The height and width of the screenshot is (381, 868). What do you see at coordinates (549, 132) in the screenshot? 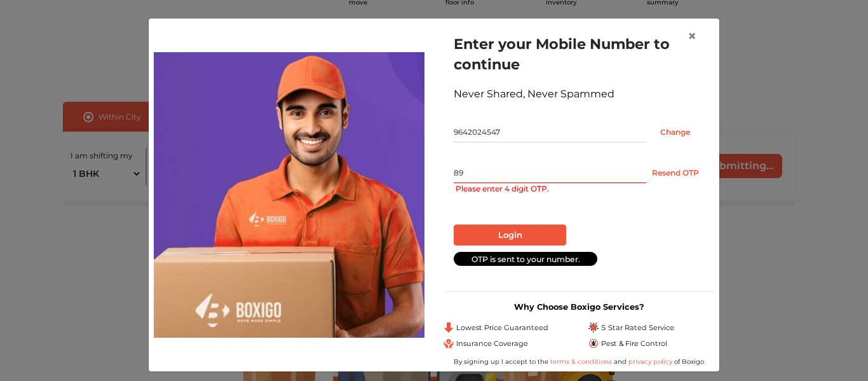
I see `input: Mobile No` at bounding box center [549, 132].